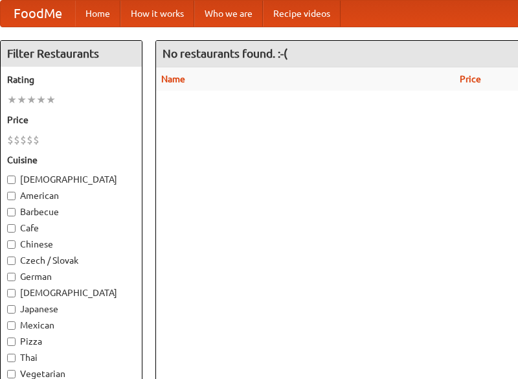 The width and height of the screenshot is (518, 379). Describe the element at coordinates (157, 14) in the screenshot. I see `a: How it works` at that location.